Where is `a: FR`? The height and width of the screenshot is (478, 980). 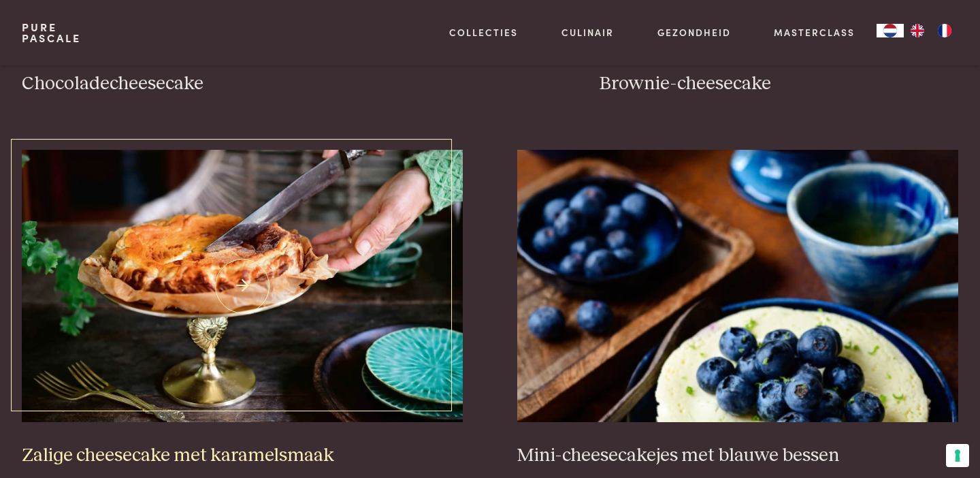
a: FR is located at coordinates (944, 30).